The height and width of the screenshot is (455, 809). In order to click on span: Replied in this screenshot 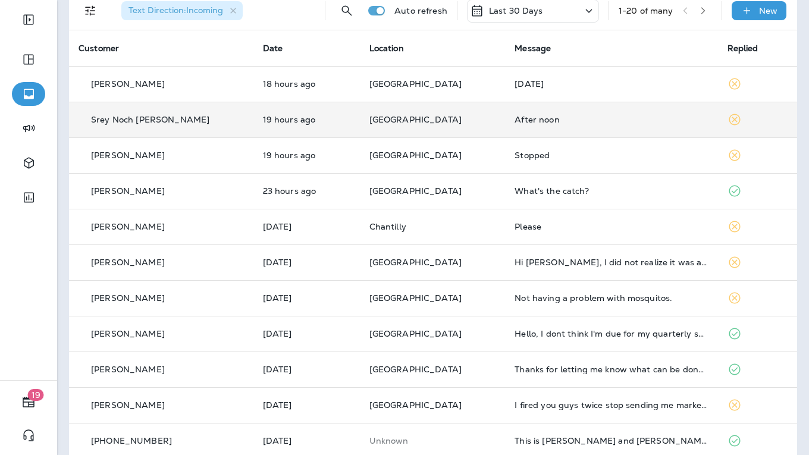, I will do `click(743, 48)`.